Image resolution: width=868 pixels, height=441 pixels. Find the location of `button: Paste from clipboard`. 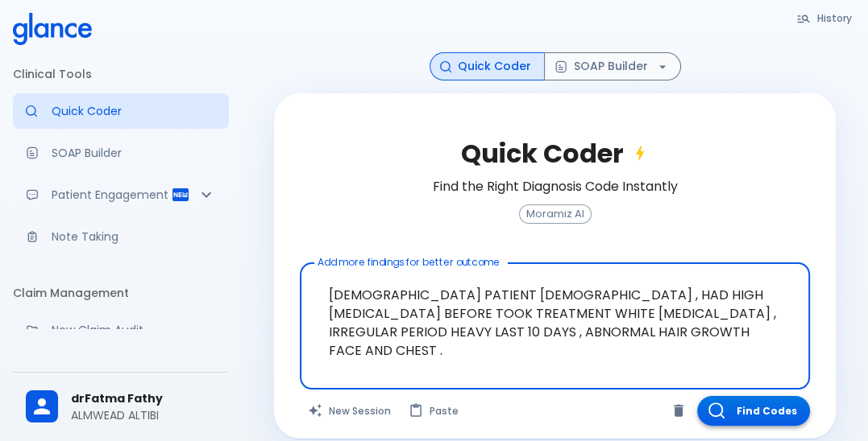

button: Paste from clipboard is located at coordinates (434, 410).